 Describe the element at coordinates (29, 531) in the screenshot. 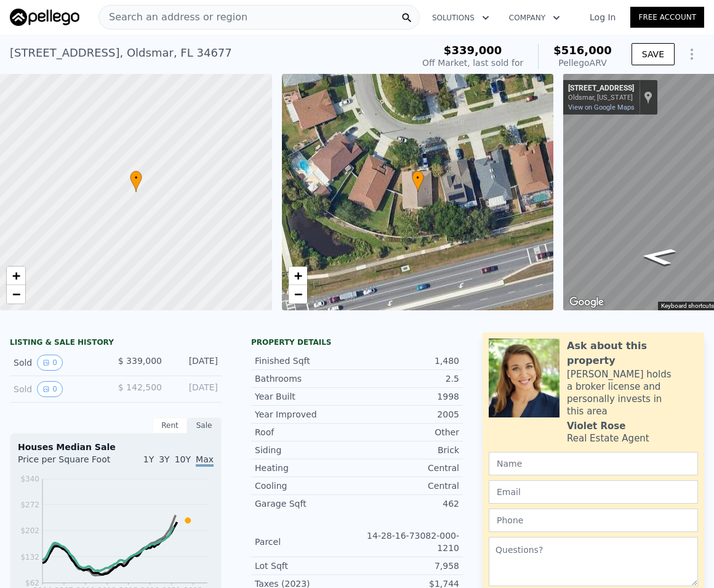

I see `tspan: $202` at that location.